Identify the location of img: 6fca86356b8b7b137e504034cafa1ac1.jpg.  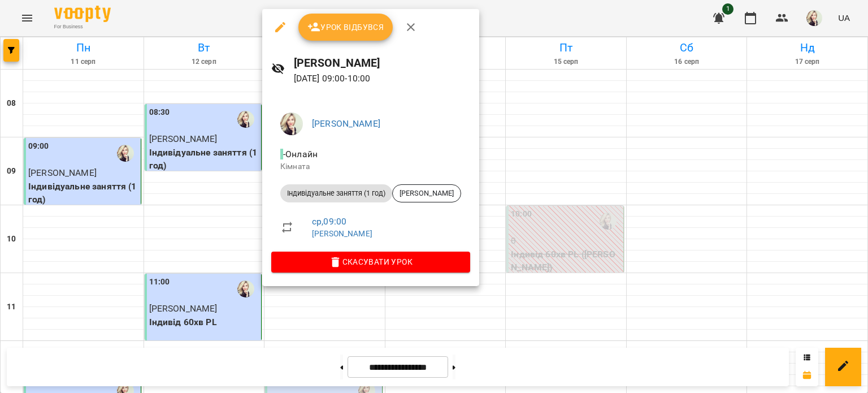
(291, 124).